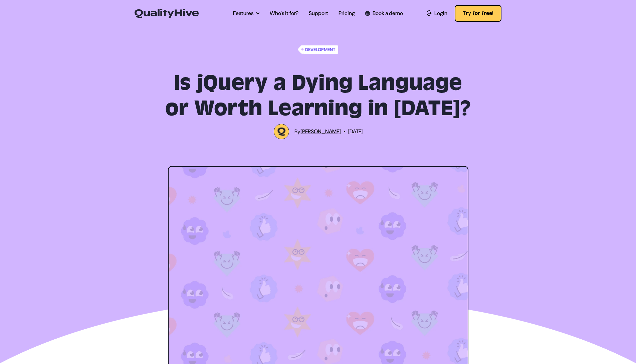 The width and height of the screenshot is (636, 364). I want to click on button: Try for free!, so click(478, 13).